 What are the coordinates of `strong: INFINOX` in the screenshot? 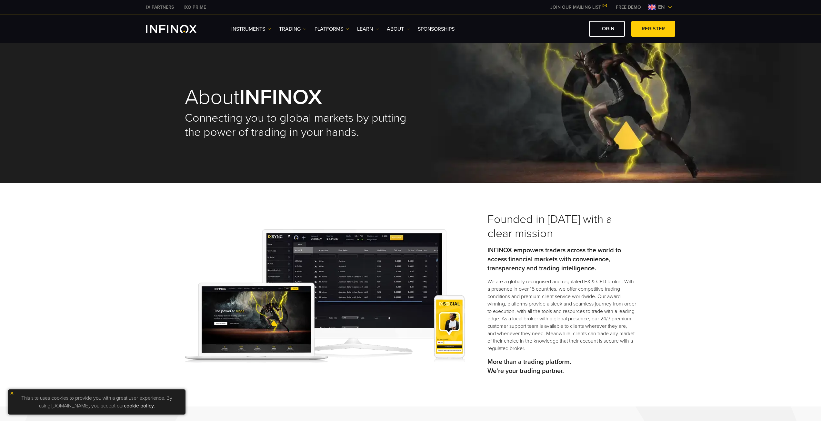 It's located at (281, 97).